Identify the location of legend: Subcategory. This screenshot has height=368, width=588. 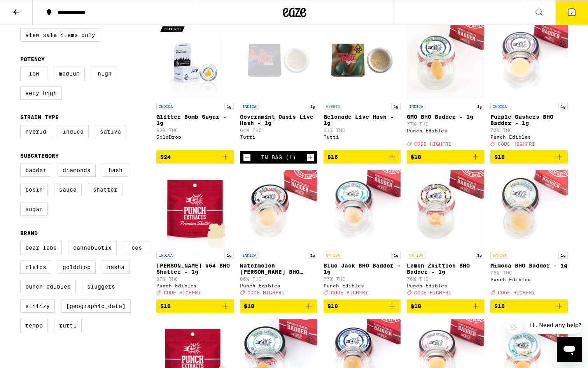
(39, 156).